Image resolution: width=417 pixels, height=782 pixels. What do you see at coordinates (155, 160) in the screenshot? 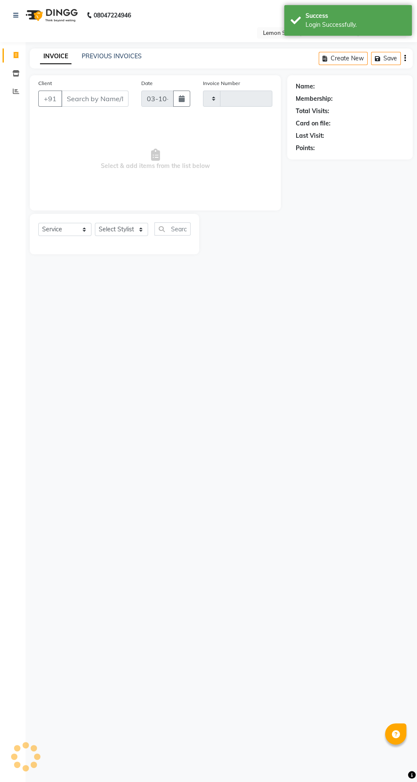
I see `span: Select & add items from the list below` at bounding box center [155, 160].